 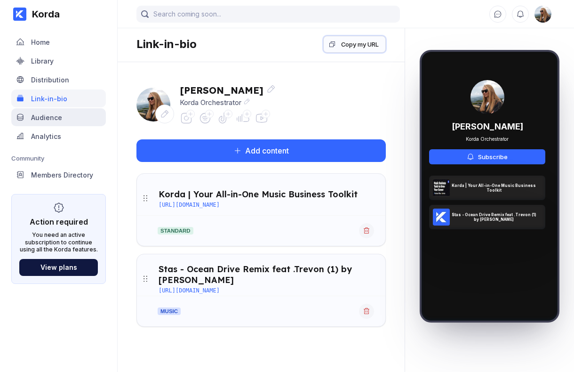 What do you see at coordinates (441, 188) in the screenshot?
I see `img: Korda | Your All-in-One Music Business Toolkit` at bounding box center [441, 188].